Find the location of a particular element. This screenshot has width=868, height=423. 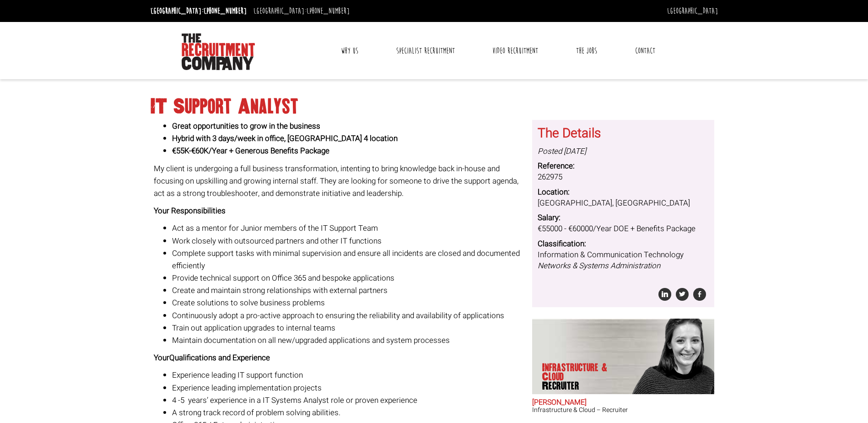

b: Qualifications and Experience is located at coordinates (220, 358).